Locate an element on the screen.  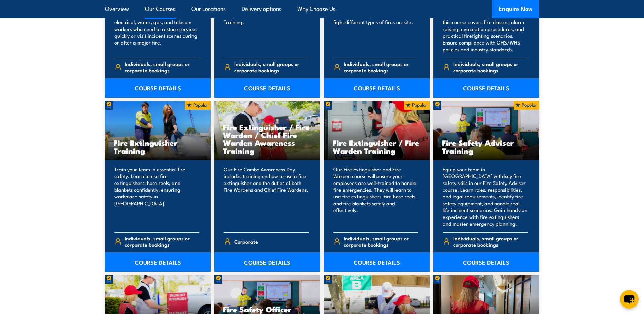
h3: Fire Safety Adviser Training is located at coordinates (486, 146).